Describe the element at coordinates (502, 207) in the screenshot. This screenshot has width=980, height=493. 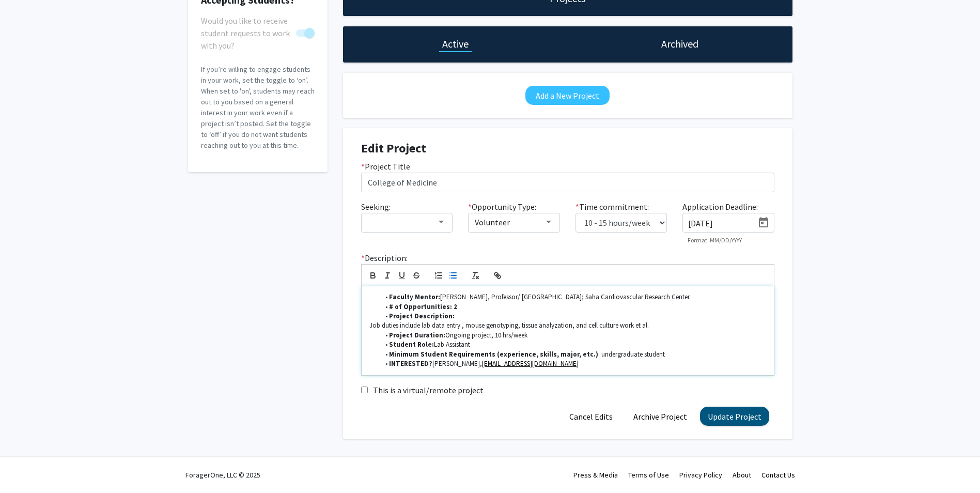
I see `label: Opportunity Type:` at that location.